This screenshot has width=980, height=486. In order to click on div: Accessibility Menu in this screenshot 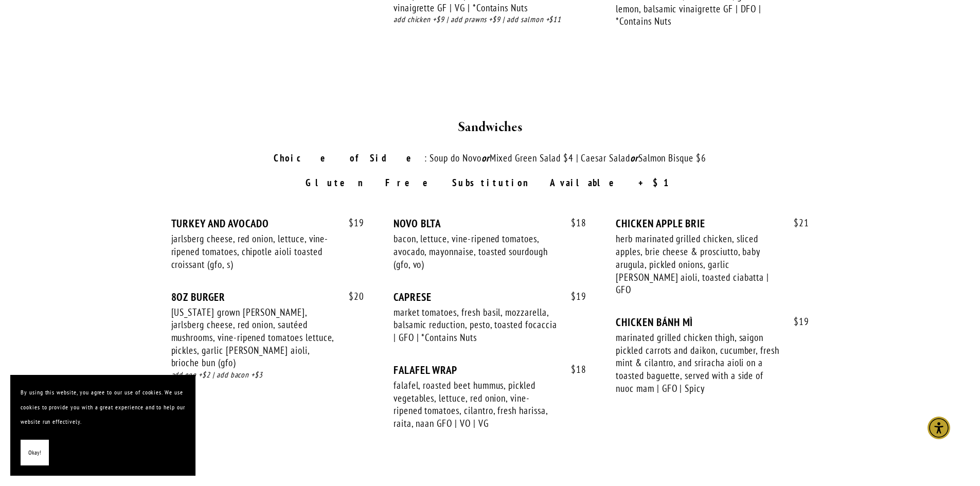, I will do `click(939, 428)`.